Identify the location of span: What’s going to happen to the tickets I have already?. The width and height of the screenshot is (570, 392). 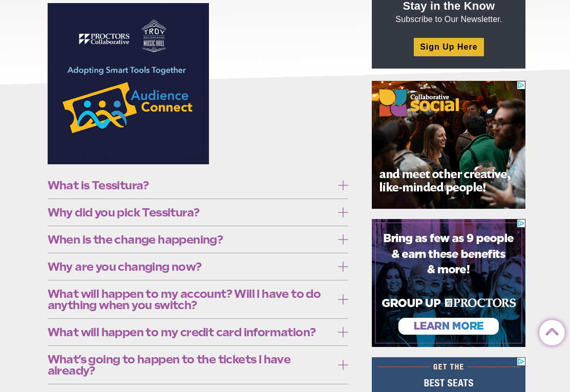
(190, 364).